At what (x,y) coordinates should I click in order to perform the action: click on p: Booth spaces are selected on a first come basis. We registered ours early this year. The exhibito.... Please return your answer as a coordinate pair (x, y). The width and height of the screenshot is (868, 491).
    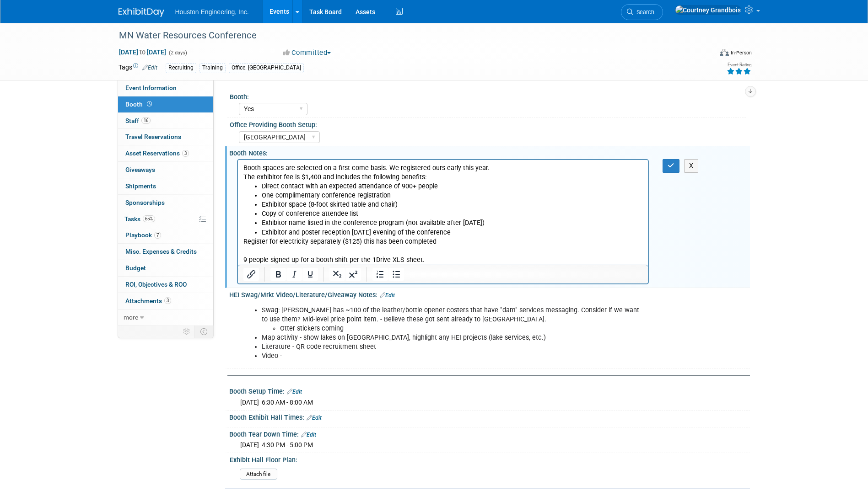
    Looking at the image, I should click on (205, 13).